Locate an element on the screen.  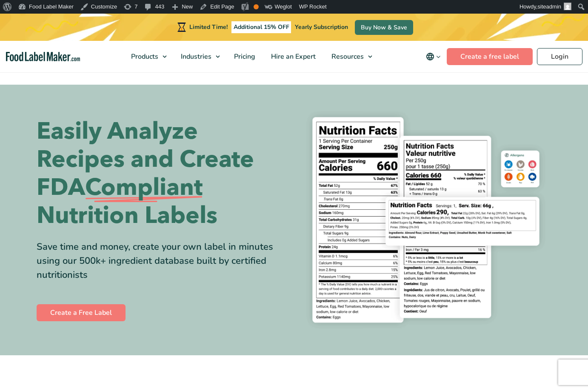
a: Login is located at coordinates (559, 57).